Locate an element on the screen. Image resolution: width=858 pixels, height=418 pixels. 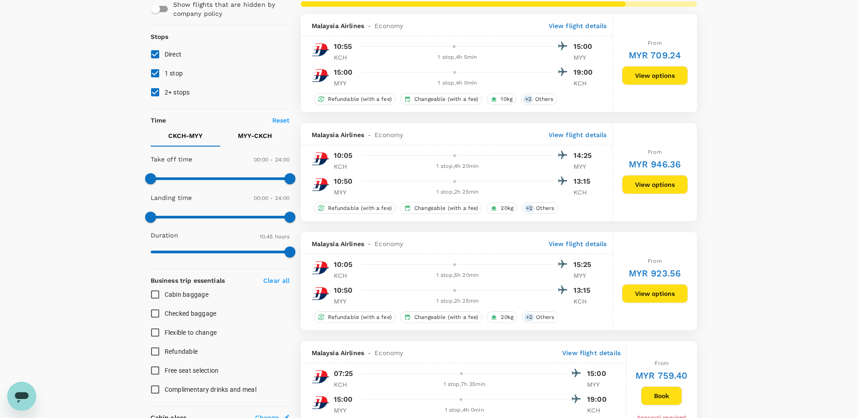
p: 07:25 is located at coordinates (343, 373).